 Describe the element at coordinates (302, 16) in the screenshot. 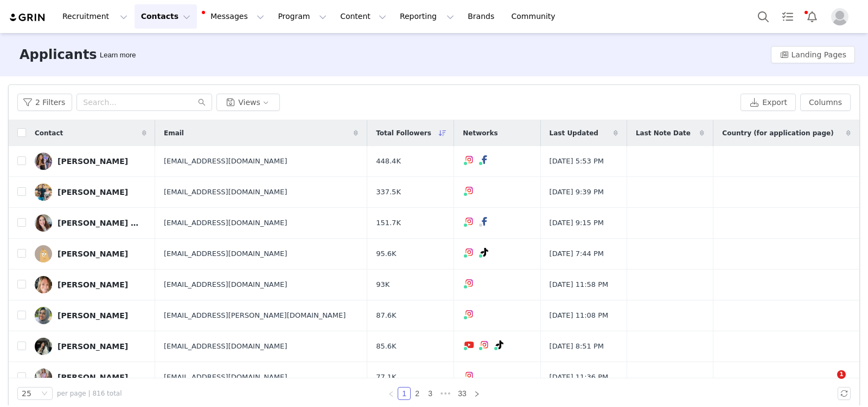

I see `button: Program` at that location.